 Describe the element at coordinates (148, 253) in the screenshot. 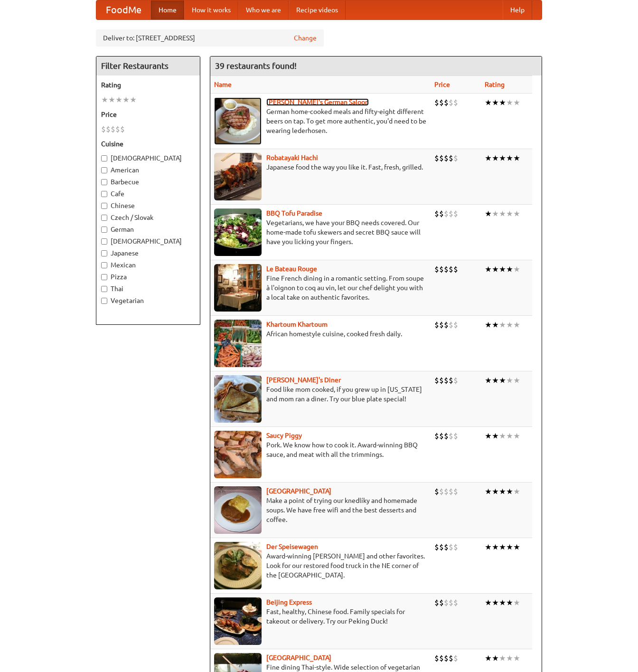

I see `label: Japanese` at that location.